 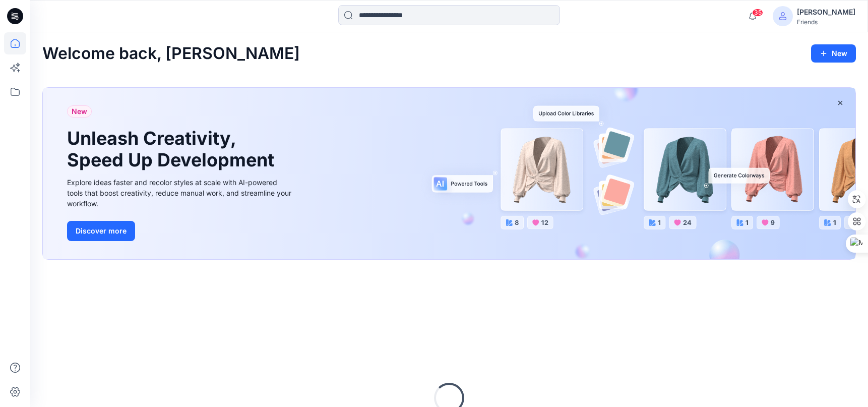 I want to click on div: Friends, so click(x=826, y=22).